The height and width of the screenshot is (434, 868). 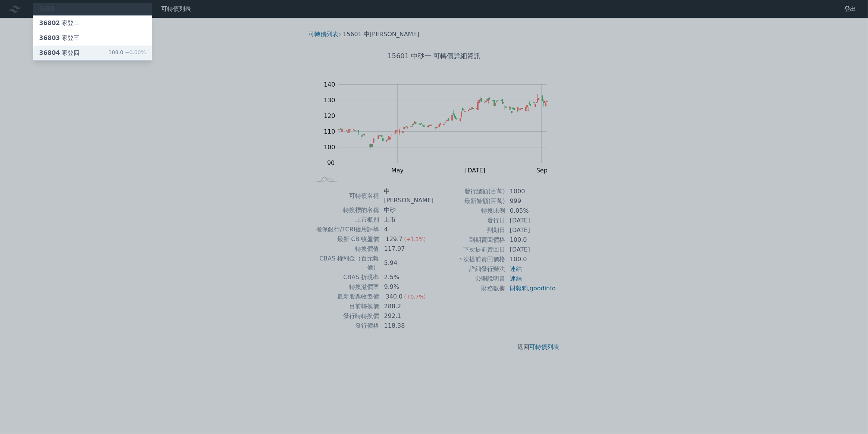 I want to click on span: 36802, so click(x=50, y=23).